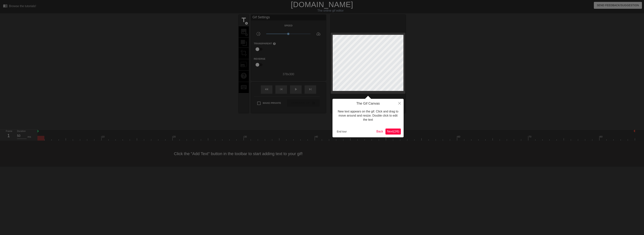 The width and height of the screenshot is (644, 235). I want to click on button: End tour, so click(342, 131).